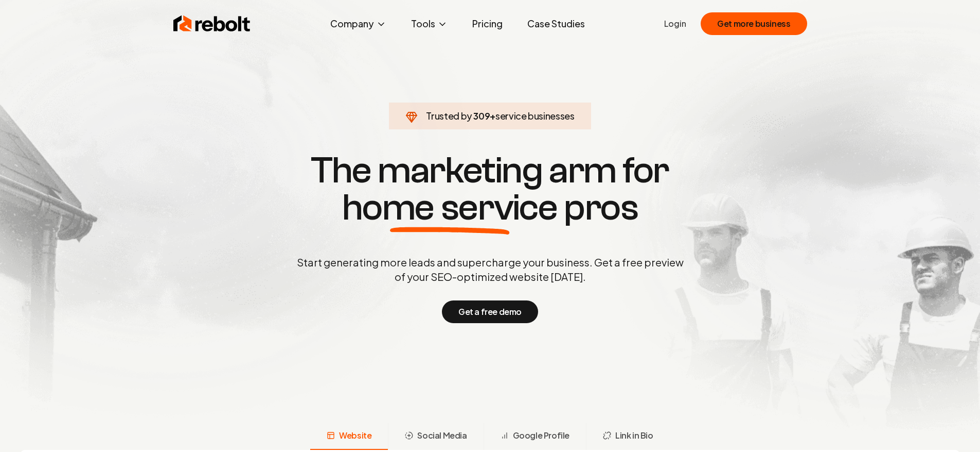 This screenshot has height=452, width=980. Describe the element at coordinates (557, 24) in the screenshot. I see `a: Case Studies` at that location.